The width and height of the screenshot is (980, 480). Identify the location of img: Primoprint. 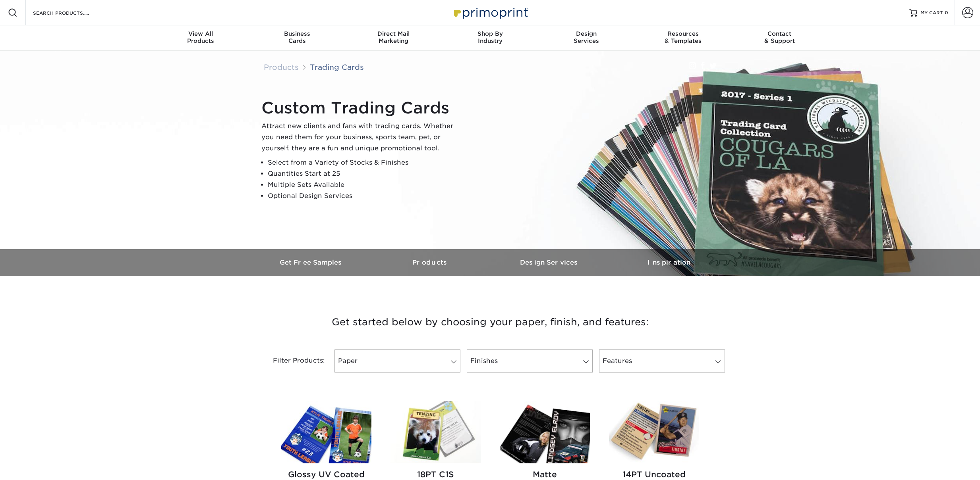
(490, 12).